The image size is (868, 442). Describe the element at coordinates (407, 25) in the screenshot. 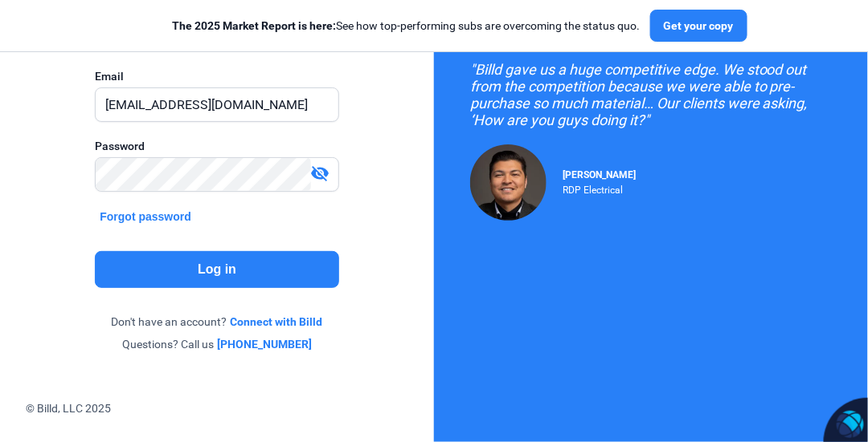

I see `div: See how top-performing subs are overcoming the status quo.` at that location.